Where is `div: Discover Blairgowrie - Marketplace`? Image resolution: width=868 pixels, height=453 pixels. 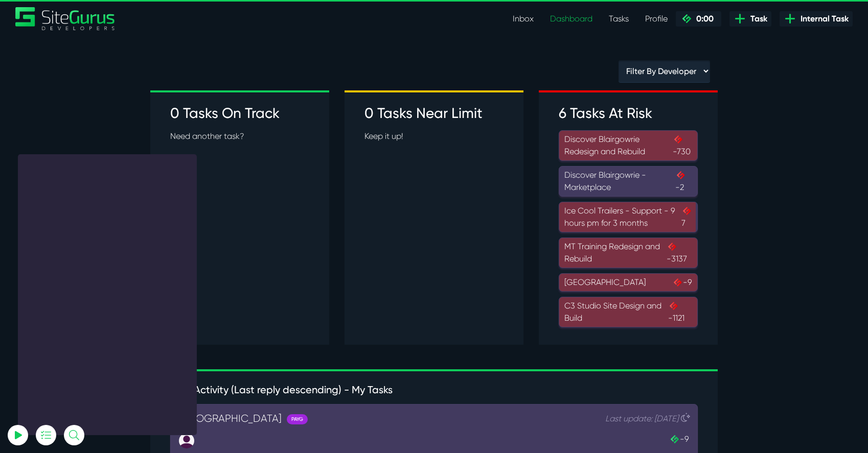 div: Discover Blairgowrie - Marketplace is located at coordinates (628, 182).